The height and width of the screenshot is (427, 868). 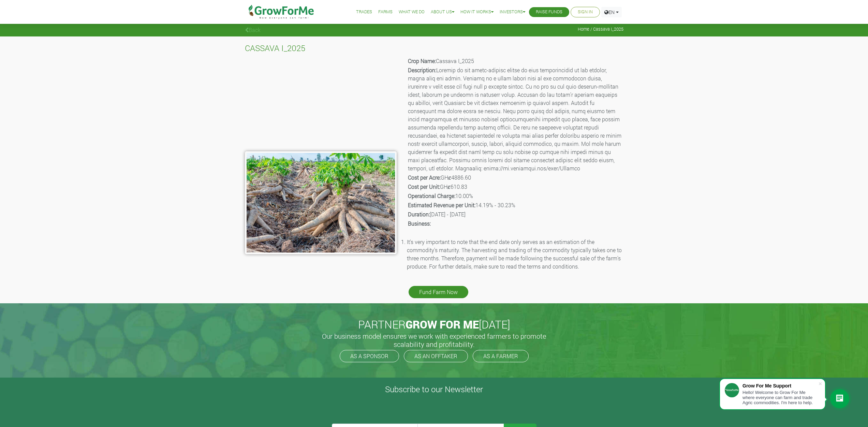 What do you see at coordinates (515, 187) in the screenshot?
I see `p: GHȼ610.83` at bounding box center [515, 187].